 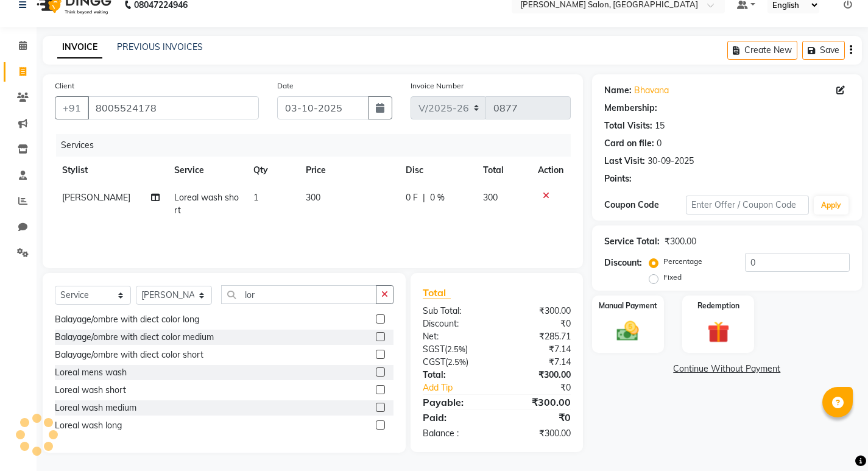 What do you see at coordinates (256, 198) in the screenshot?
I see `span: 1` at bounding box center [256, 198].